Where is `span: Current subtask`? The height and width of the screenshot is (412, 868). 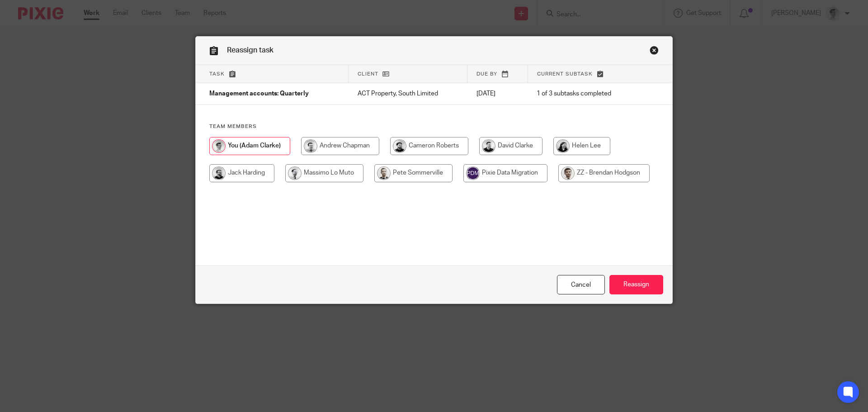
span: Current subtask is located at coordinates (565, 73).